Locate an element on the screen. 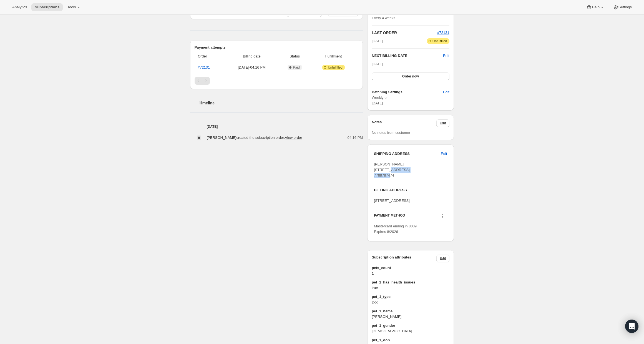  span: Settings is located at coordinates (625, 7).